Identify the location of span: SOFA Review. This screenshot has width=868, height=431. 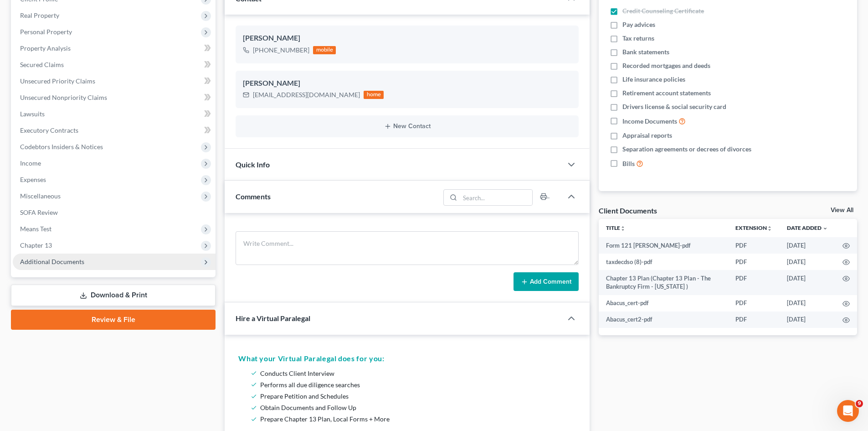
(39, 212).